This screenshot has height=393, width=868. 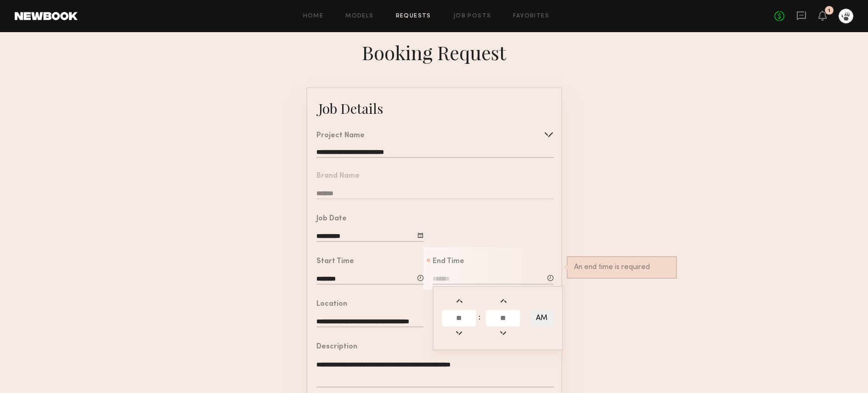 What do you see at coordinates (472, 16) in the screenshot?
I see `a: Job Posts` at bounding box center [472, 16].